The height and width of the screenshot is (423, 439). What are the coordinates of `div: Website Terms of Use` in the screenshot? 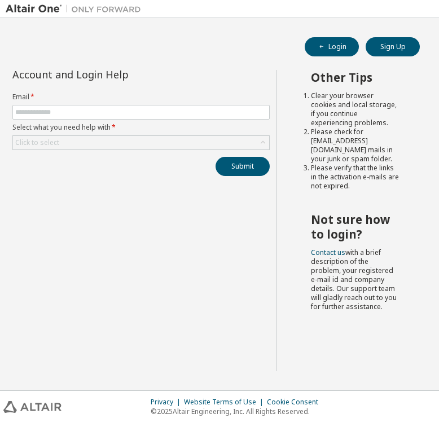 It's located at (225, 402).